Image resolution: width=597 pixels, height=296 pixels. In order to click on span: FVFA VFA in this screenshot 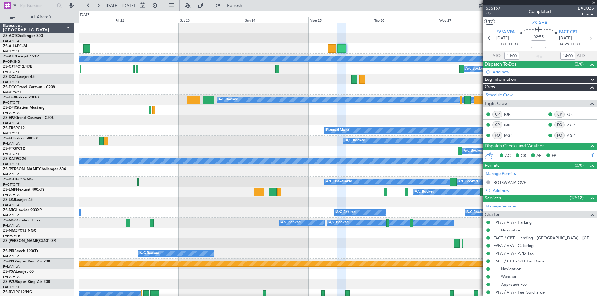, I will do `click(505, 32)`.